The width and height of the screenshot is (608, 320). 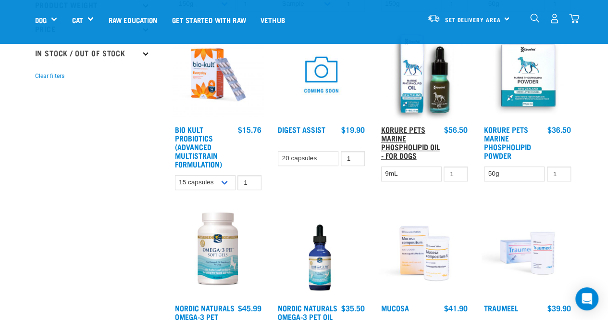 I want to click on img: RE Product Shoot 2023 Nov8644, so click(x=528, y=253).